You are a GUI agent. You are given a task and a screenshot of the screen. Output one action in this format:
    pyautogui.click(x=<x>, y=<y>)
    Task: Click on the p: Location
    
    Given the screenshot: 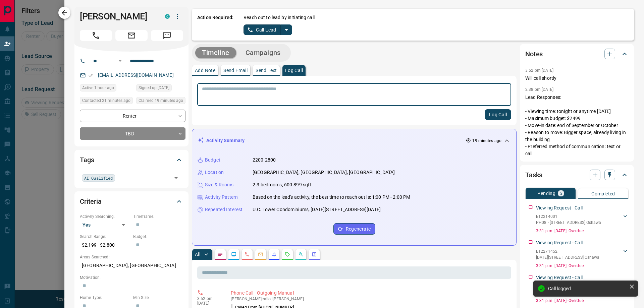 What is the action you would take?
    pyautogui.click(x=214, y=172)
    